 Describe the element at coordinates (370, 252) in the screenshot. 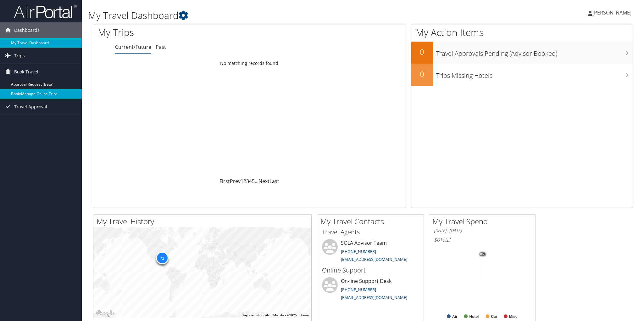

I see `li: SOLA Advisor Team` at that location.